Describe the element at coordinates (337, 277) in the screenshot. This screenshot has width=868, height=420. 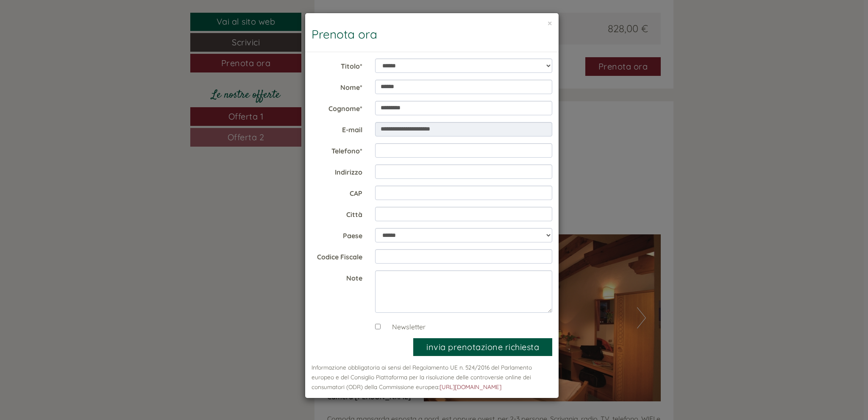
I see `label: Note` at that location.